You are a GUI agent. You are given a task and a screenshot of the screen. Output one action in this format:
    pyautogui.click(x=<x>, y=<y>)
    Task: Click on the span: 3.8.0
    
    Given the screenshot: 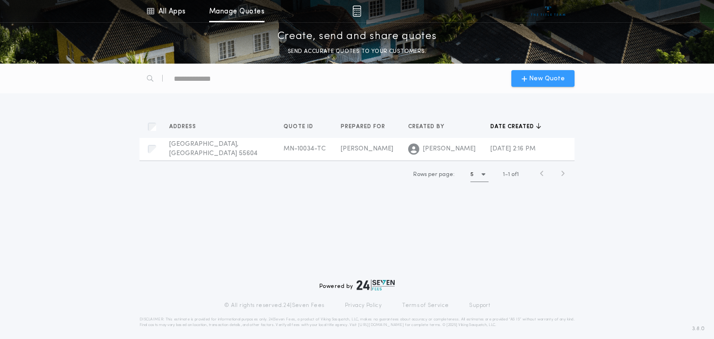 What is the action you would take?
    pyautogui.click(x=698, y=329)
    